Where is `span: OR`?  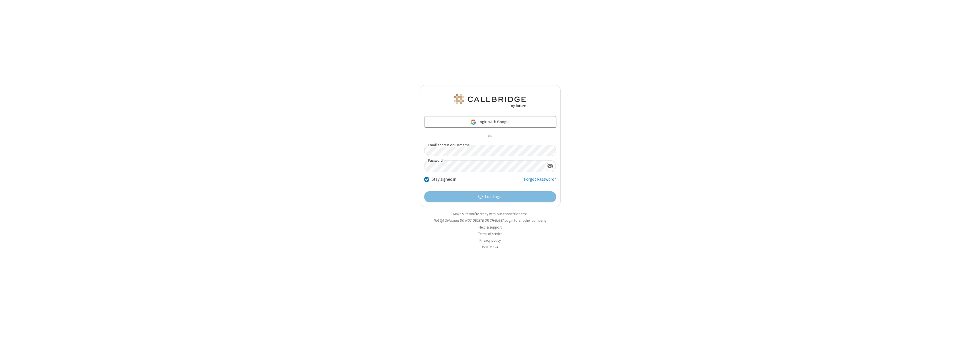 span: OR is located at coordinates (490, 136).